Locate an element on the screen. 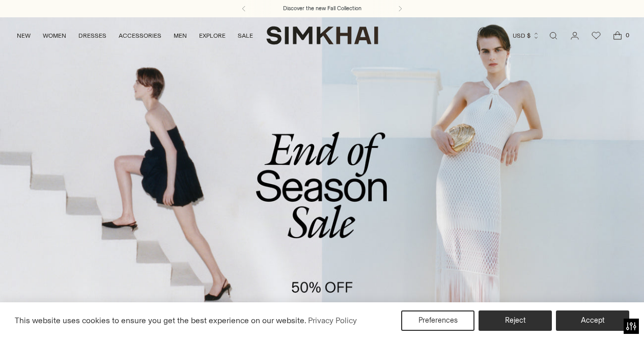  a: ACCESSORIES is located at coordinates (140, 36).